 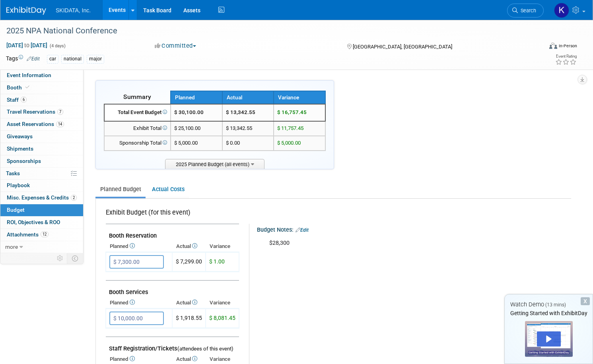 I want to click on a: Tasks, so click(x=41, y=174).